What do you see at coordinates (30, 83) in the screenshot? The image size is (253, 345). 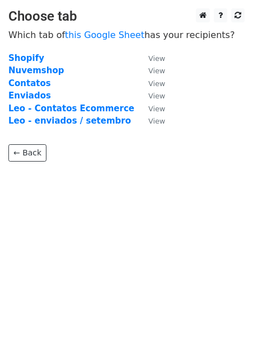 I see `a: Contatos` at bounding box center [30, 83].